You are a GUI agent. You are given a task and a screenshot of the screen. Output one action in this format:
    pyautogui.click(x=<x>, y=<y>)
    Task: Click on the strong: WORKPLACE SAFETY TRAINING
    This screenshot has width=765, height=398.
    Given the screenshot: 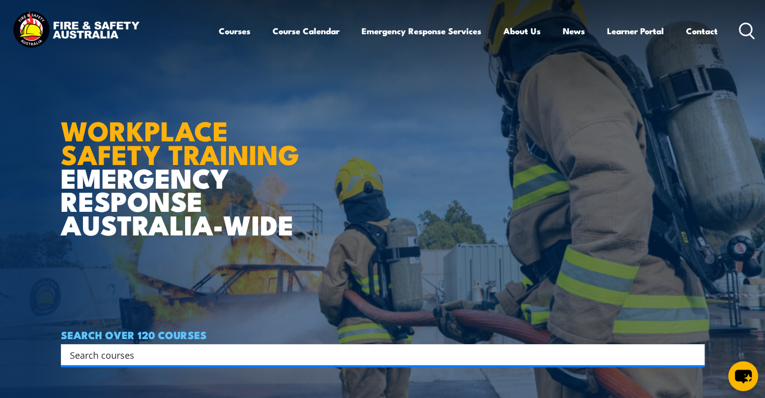 What is the action you would take?
    pyautogui.click(x=180, y=141)
    